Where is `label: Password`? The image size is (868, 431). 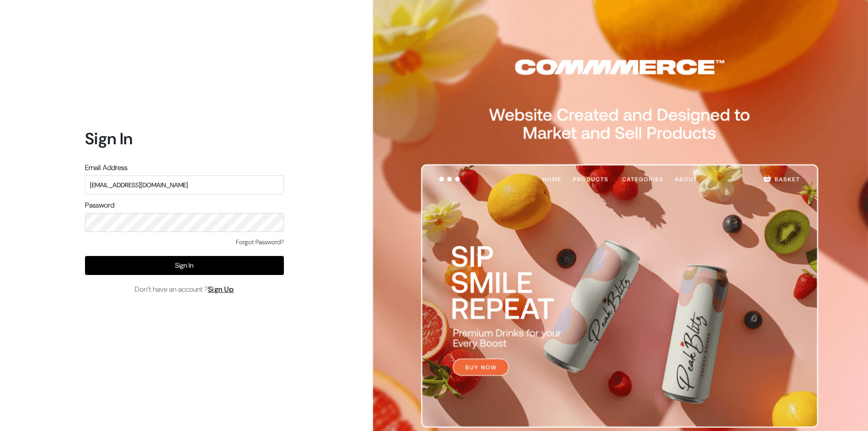
label: Password is located at coordinates (99, 205).